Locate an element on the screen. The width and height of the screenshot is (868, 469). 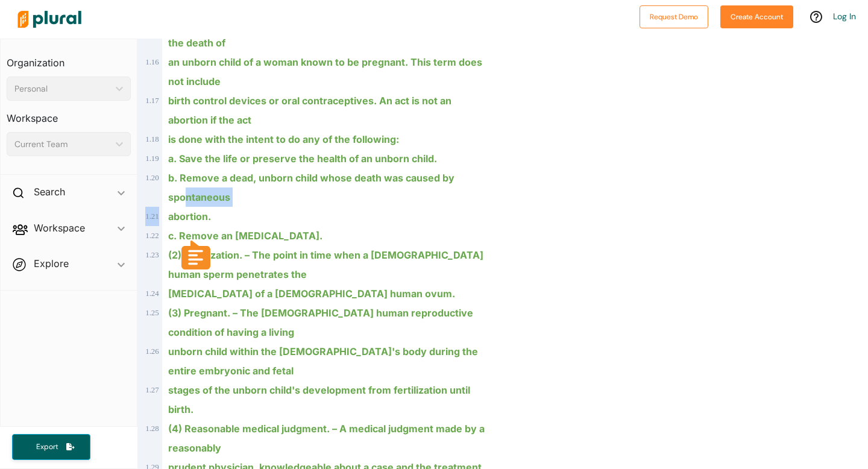
ins: an unborn child of a woman known to be pregnant. This term does not include is located at coordinates (325, 72).